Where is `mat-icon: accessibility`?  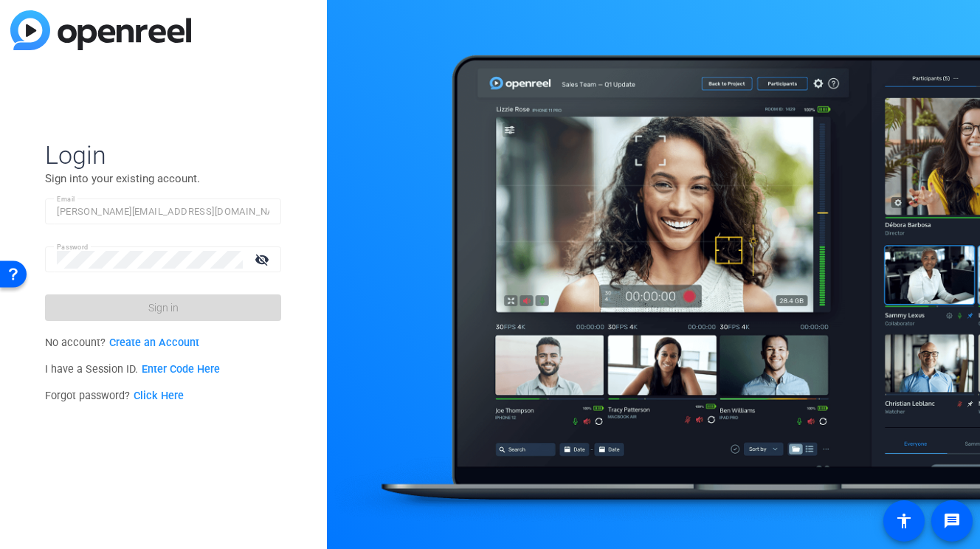
mat-icon: accessibility is located at coordinates (904, 520).